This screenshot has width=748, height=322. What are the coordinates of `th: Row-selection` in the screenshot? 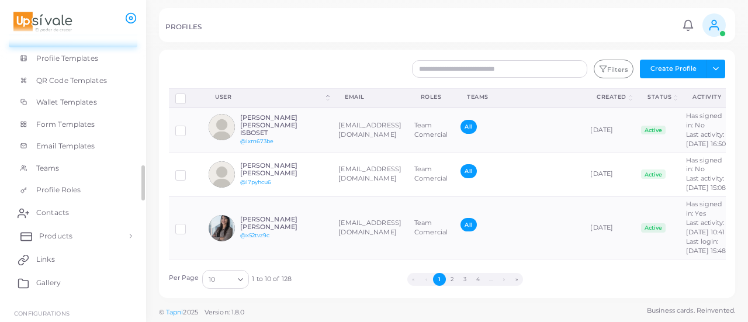 It's located at (186, 98).